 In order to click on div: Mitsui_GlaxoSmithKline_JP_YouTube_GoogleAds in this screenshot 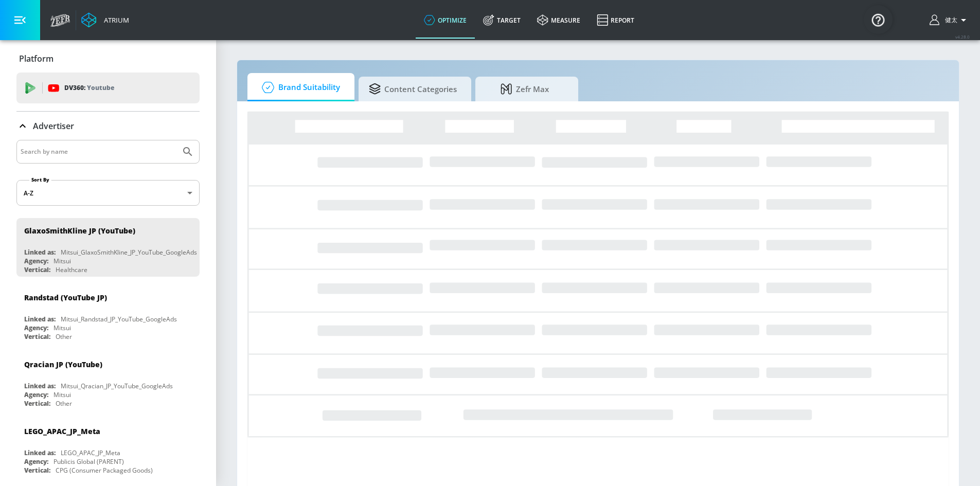, I will do `click(128, 252)`.